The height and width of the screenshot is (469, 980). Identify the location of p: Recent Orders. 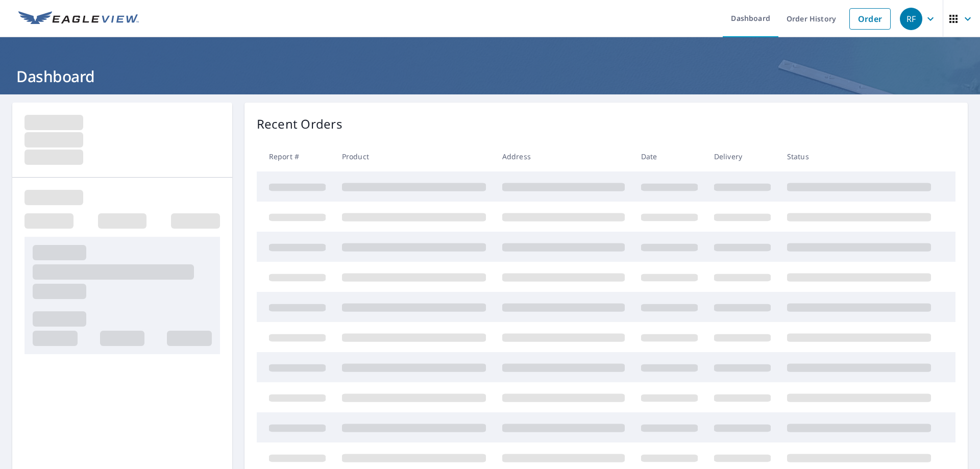
(299, 124).